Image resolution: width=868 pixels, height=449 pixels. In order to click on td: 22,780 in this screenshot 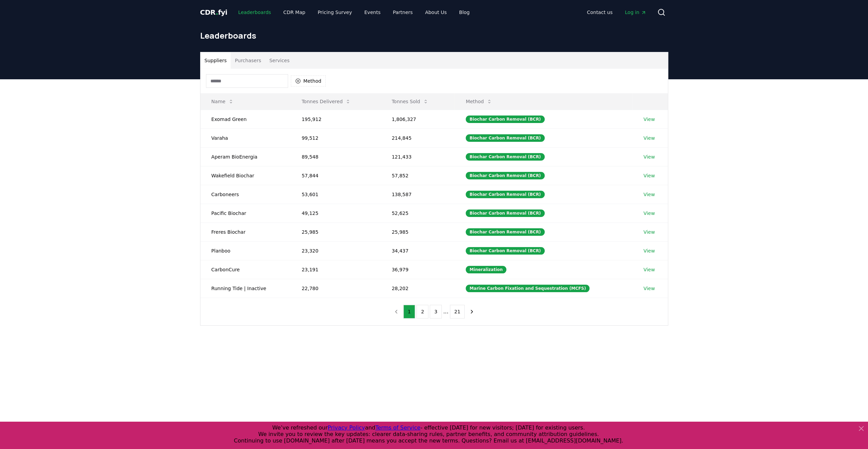, I will do `click(335, 288)`.